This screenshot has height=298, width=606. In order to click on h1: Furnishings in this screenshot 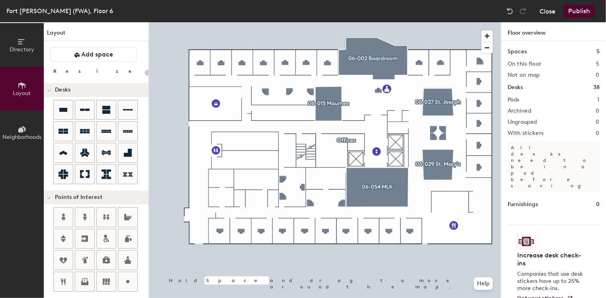, I will do `click(523, 205)`.